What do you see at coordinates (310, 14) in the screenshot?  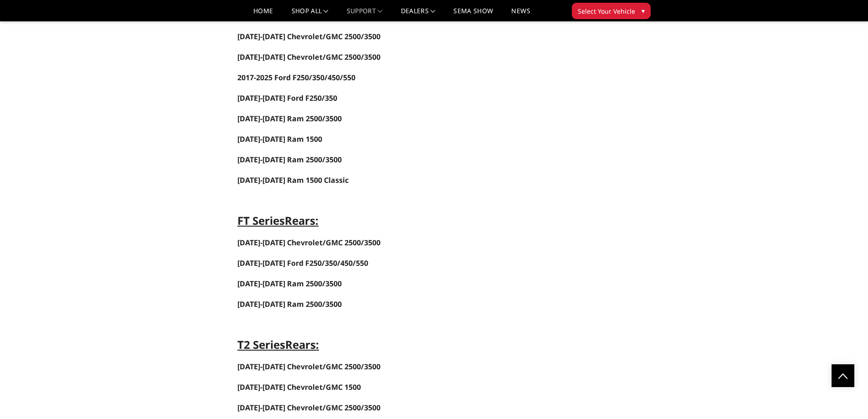 I see `a: shop all` at bounding box center [310, 14].